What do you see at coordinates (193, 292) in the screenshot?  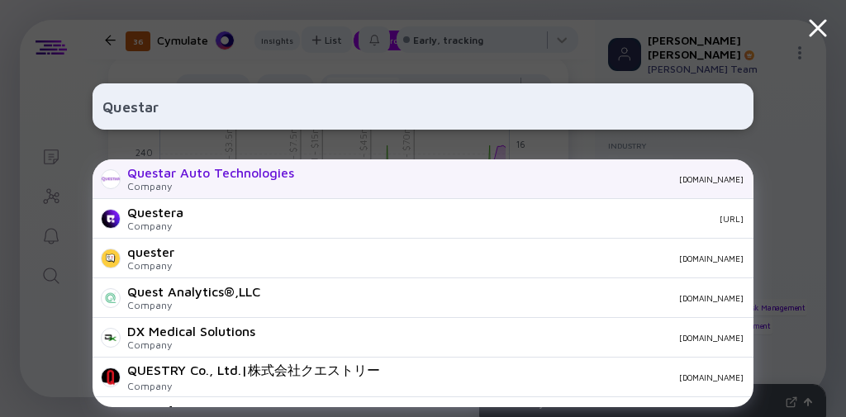 I see `div: Quest Analytics®,LLC` at bounding box center [193, 292].